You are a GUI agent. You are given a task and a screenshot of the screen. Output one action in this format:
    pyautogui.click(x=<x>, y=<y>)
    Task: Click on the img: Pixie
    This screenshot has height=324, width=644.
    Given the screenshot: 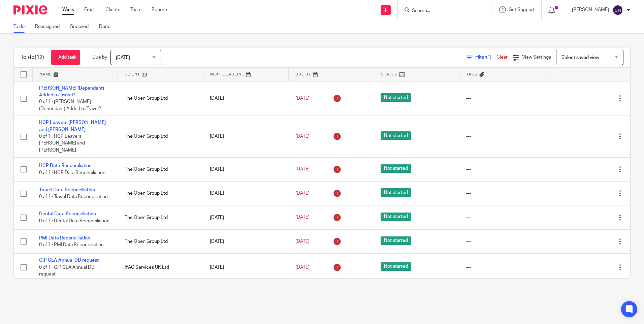 What is the action you would take?
    pyautogui.click(x=30, y=10)
    